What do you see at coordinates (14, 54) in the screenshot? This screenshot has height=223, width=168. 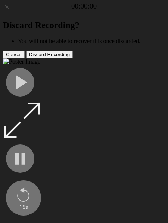 I see `button: Cancel` at bounding box center [14, 54].